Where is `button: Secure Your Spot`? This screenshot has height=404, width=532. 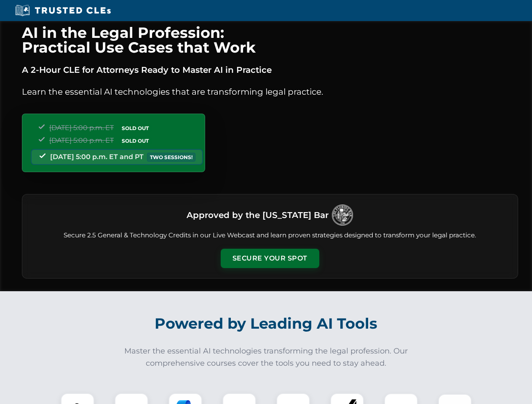
button: Secure Your Spot is located at coordinates (270, 258).